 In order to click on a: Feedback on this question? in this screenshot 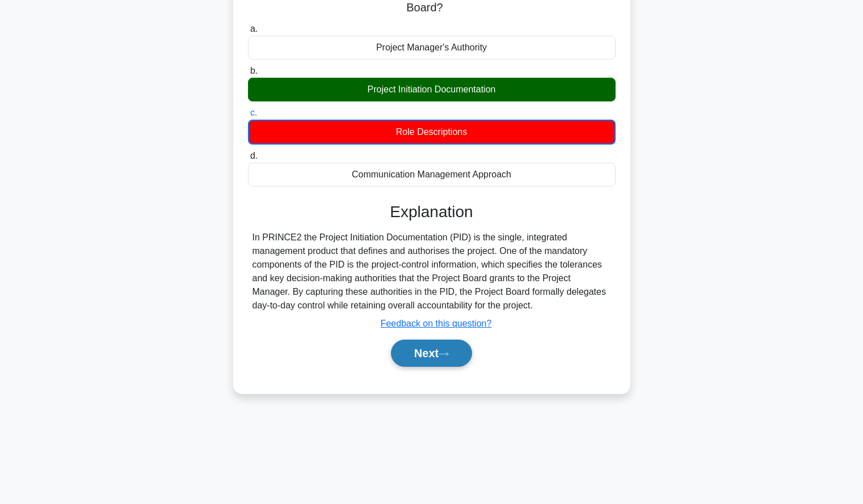, I will do `click(436, 324)`.